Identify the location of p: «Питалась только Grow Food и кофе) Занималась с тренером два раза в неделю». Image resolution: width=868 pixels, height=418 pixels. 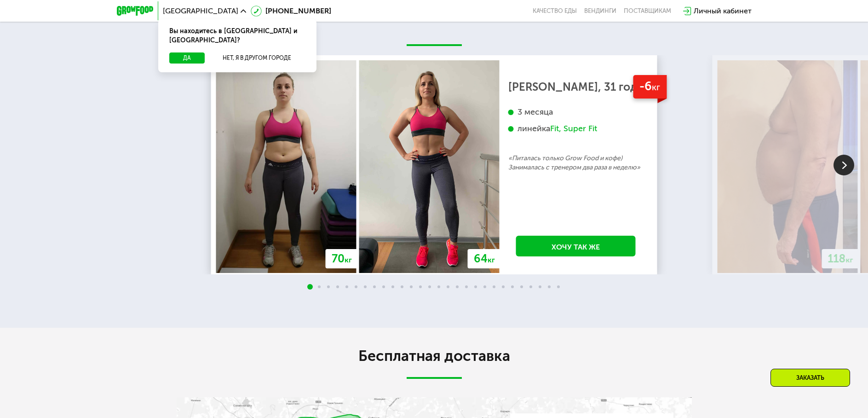
(576, 163).